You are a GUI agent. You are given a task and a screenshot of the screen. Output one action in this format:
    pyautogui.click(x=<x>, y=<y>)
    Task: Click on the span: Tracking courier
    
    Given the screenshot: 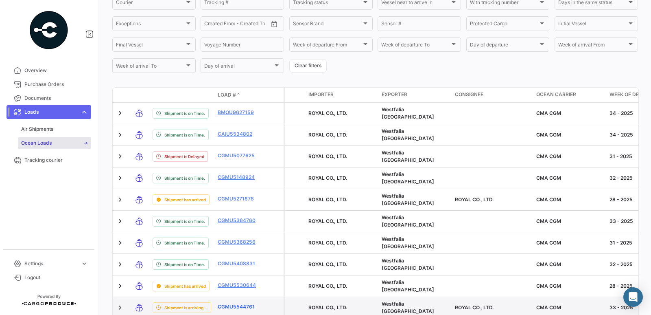 What is the action you would take?
    pyautogui.click(x=56, y=160)
    